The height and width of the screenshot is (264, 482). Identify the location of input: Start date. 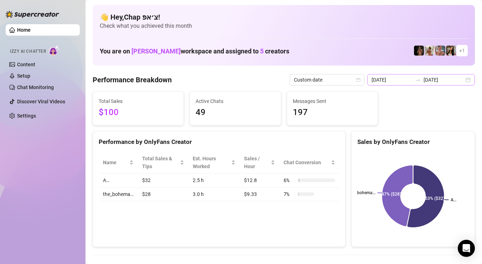
(392, 80).